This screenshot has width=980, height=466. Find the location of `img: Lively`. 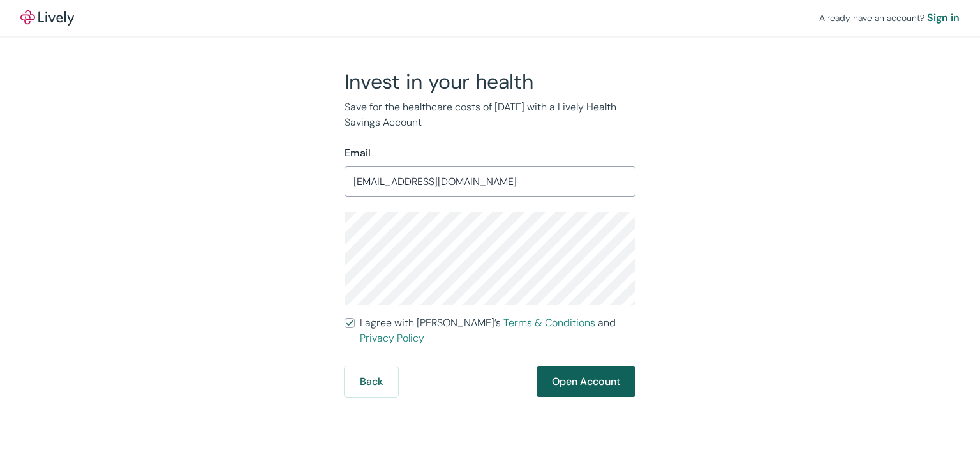

img: Lively is located at coordinates (47, 18).